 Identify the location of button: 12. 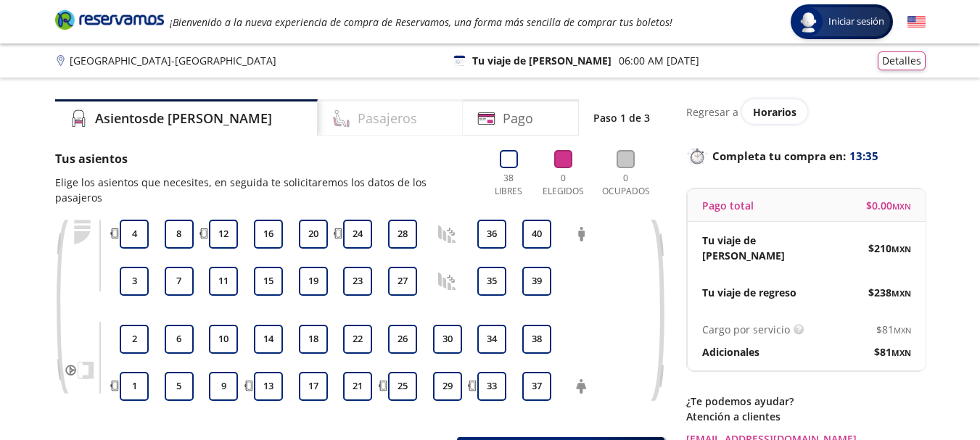
(223, 234).